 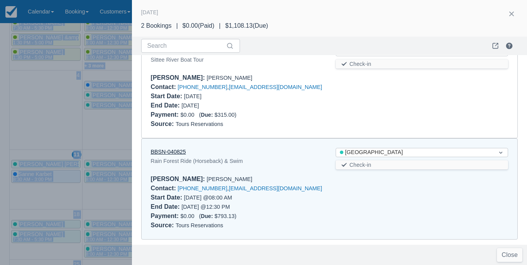 I want to click on span: ( $793.13 ), so click(x=217, y=216).